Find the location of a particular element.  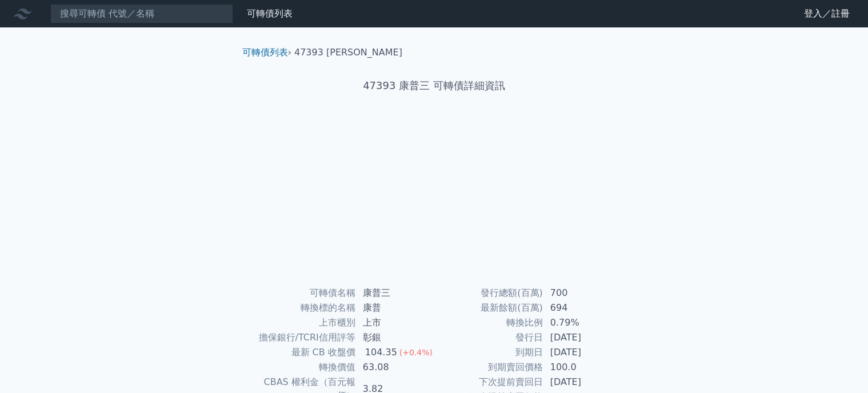

td: 轉換標的名稱 is located at coordinates (301, 308).